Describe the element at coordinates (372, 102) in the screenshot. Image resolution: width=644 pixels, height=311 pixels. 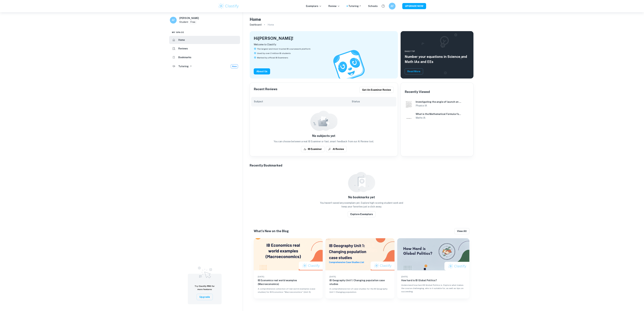
I see `h6: Status` at that location.